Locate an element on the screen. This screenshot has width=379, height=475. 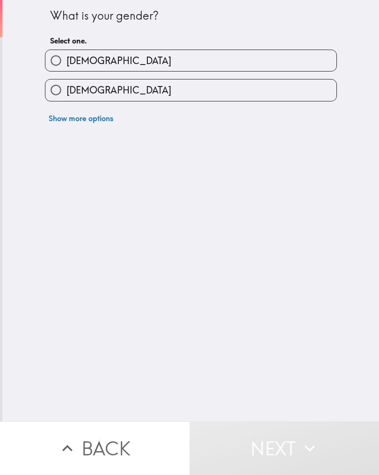
div: What is your gender? is located at coordinates (191, 16).